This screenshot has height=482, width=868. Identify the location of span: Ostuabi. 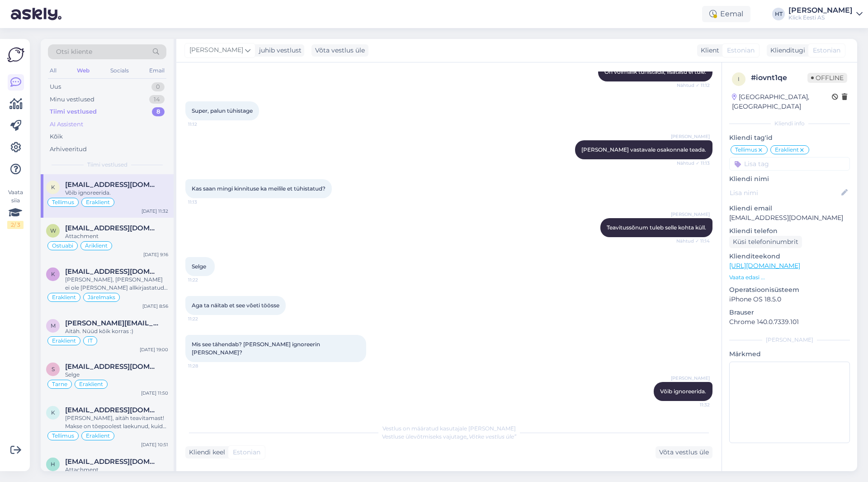
(63, 246).